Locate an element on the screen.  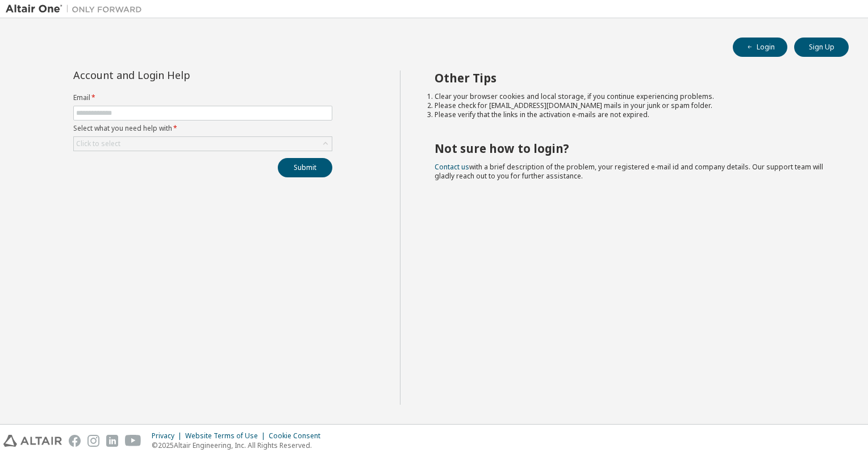
img: Altair One is located at coordinates (77, 9).